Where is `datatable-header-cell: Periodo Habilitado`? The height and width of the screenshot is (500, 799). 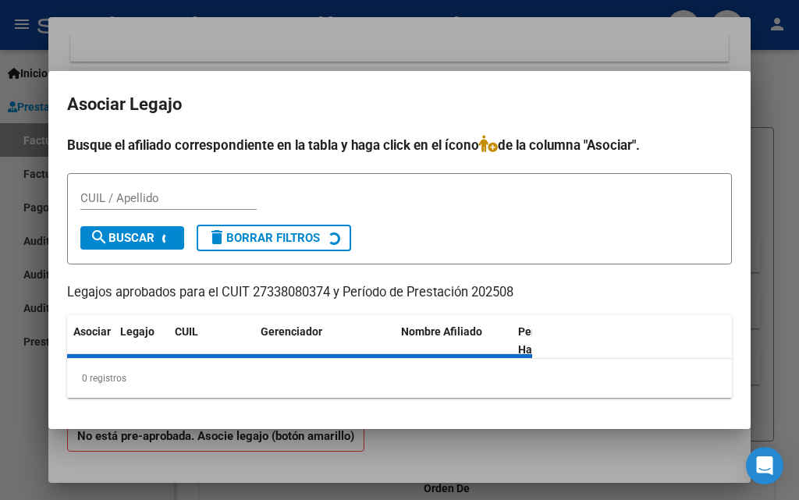 datatable-header-cell: Periodo Habilitado is located at coordinates (564, 341).